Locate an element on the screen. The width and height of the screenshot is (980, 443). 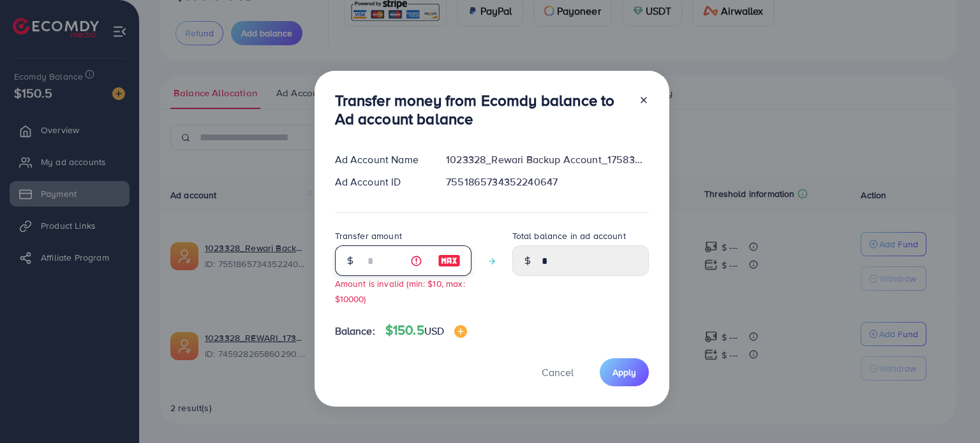
div: Ad Account Name is located at coordinates (380, 159).